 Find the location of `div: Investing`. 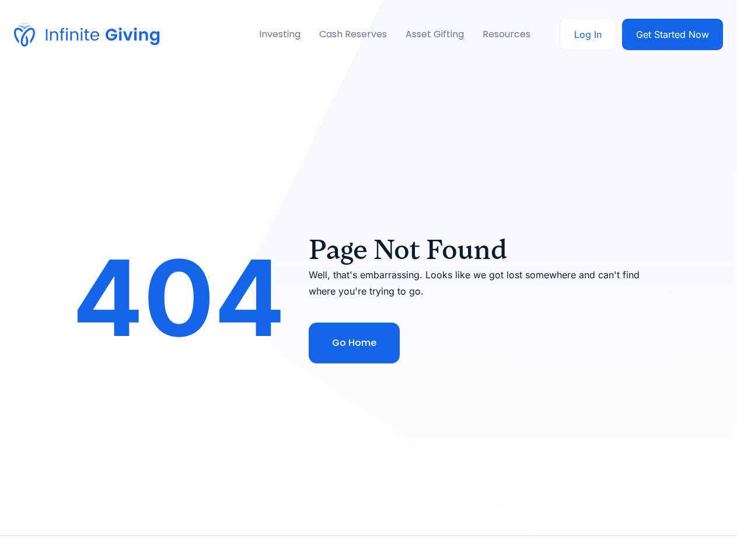

div: Investing is located at coordinates (280, 34).